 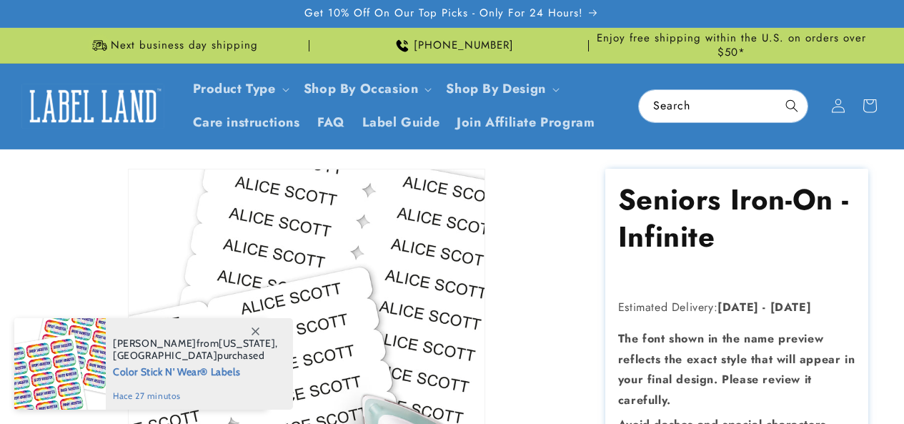 I want to click on span: from , purchased, so click(x=195, y=350).